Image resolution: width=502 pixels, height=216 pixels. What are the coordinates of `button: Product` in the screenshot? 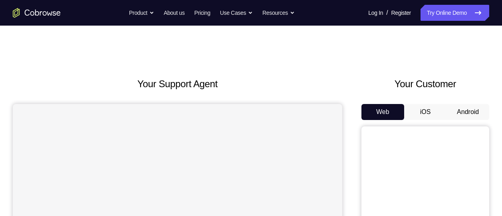 It's located at (141, 13).